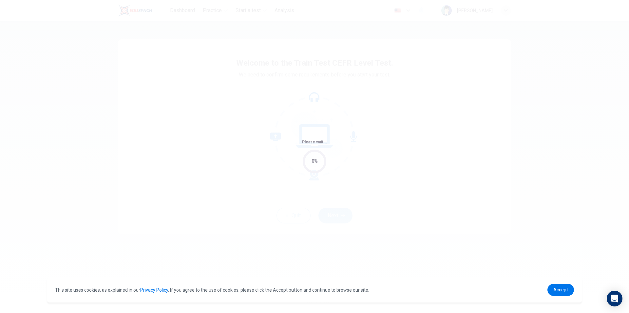 The image size is (629, 313). What do you see at coordinates (315, 142) in the screenshot?
I see `span: Please wait...` at bounding box center [315, 142].